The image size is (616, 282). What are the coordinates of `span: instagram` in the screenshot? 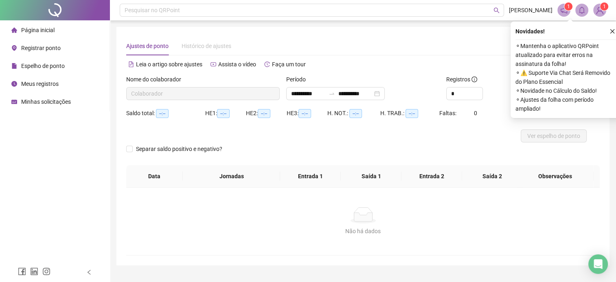 It's located at (46, 272).